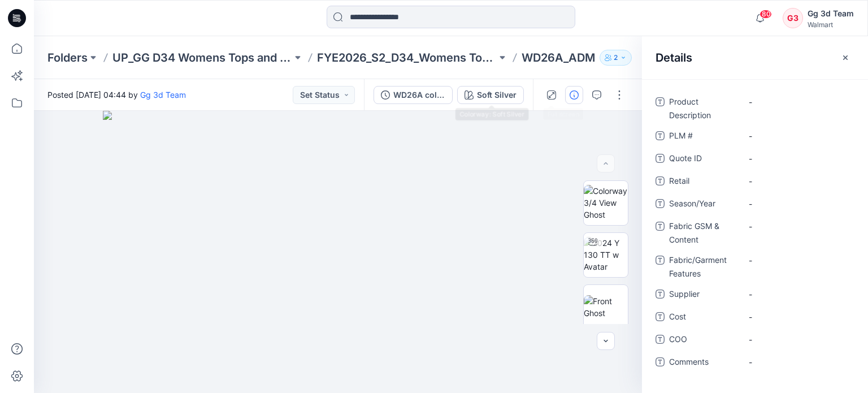  I want to click on h2: Details, so click(674, 57).